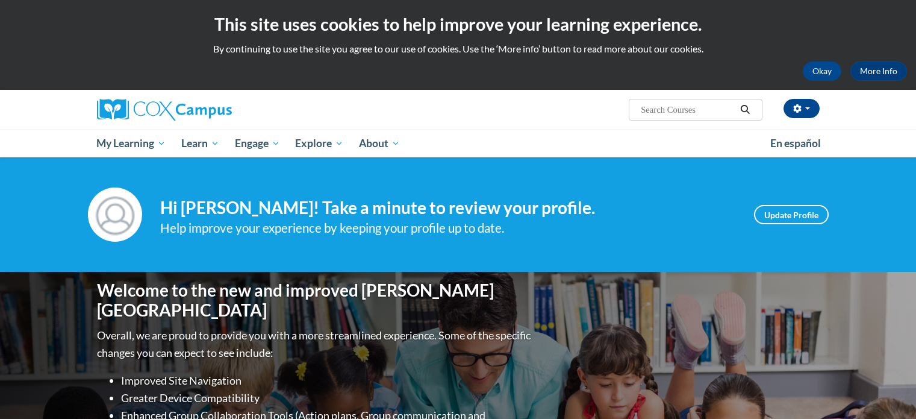 The height and width of the screenshot is (419, 916). I want to click on div: Main menu, so click(458, 143).